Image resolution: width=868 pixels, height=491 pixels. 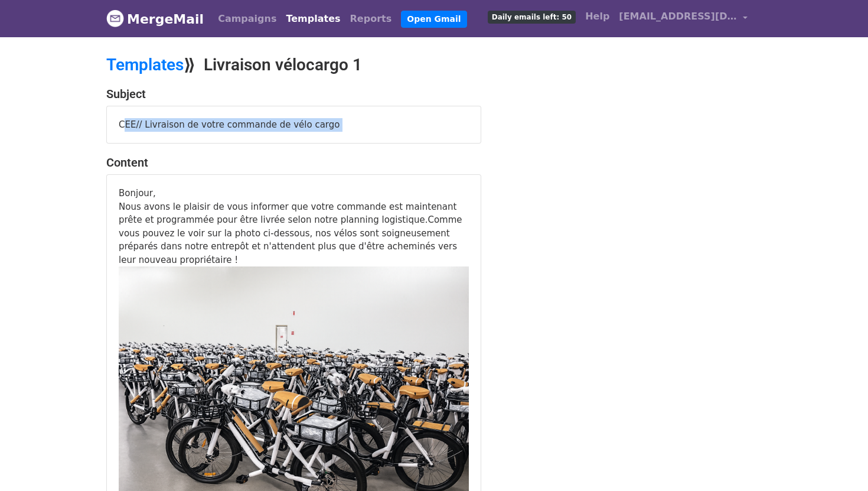 I want to click on img: MergeMail logo, so click(x=115, y=19).